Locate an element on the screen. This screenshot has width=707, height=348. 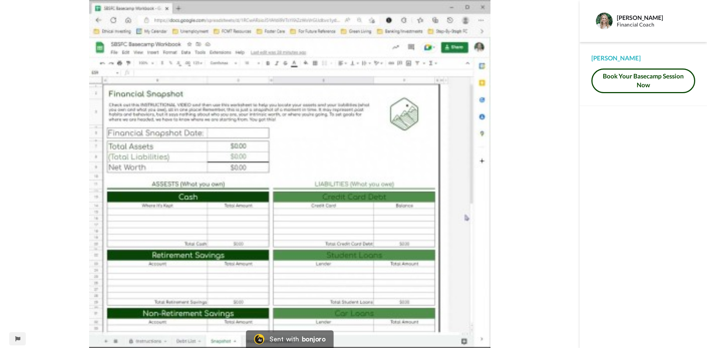
div: Financial Coach is located at coordinates (656, 25).